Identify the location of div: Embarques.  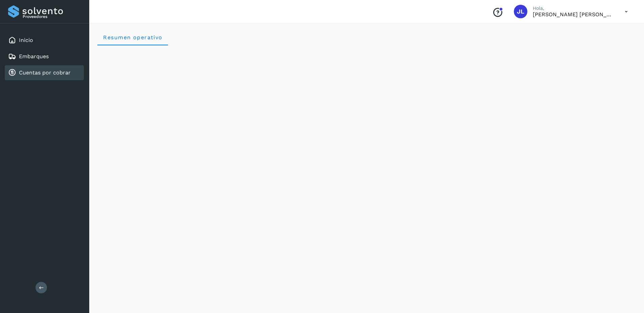
(44, 57).